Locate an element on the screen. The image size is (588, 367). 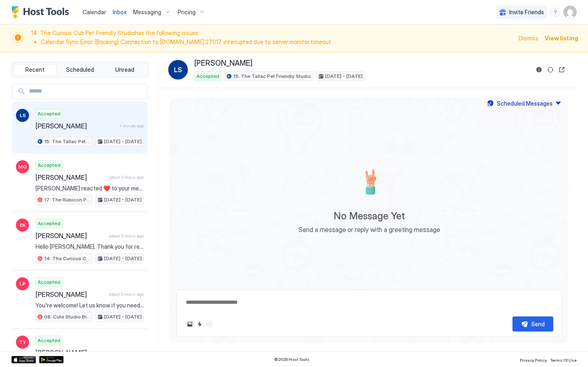
div: App Store is located at coordinates (24, 360).